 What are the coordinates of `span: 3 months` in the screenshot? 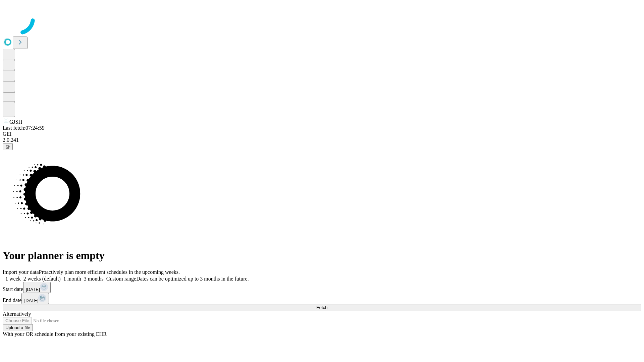 It's located at (93, 279).